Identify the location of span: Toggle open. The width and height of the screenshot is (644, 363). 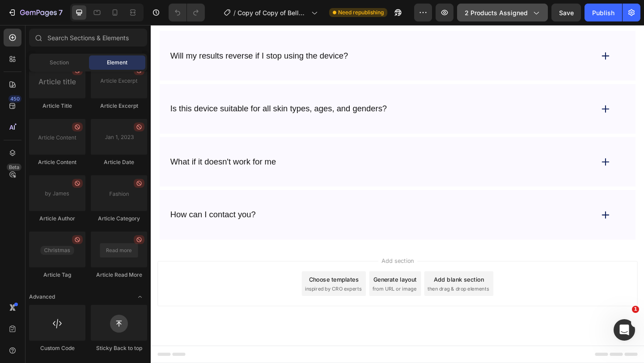
(140, 297).